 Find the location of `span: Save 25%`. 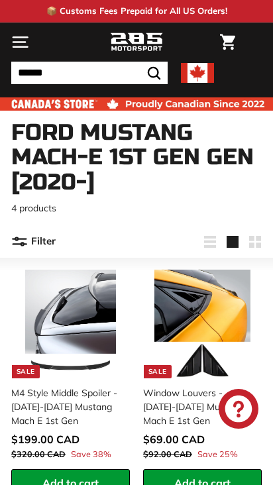

span: Save 25% is located at coordinates (217, 454).